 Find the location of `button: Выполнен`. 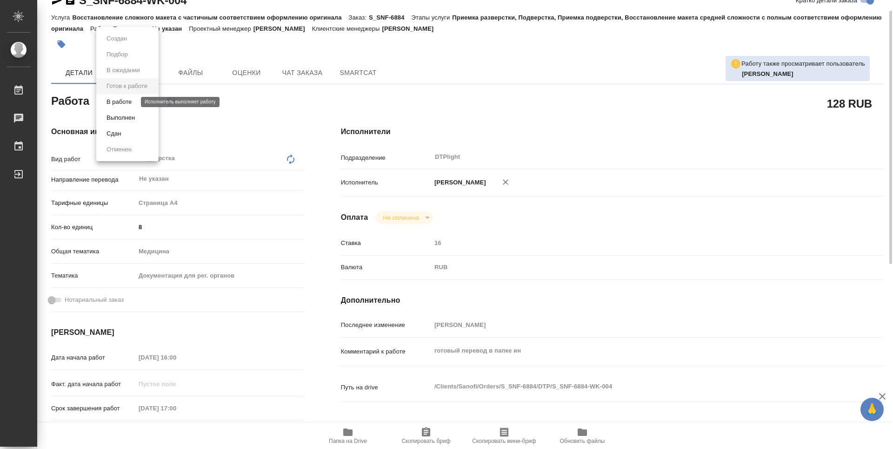

button: Выполнен is located at coordinates (121, 118).